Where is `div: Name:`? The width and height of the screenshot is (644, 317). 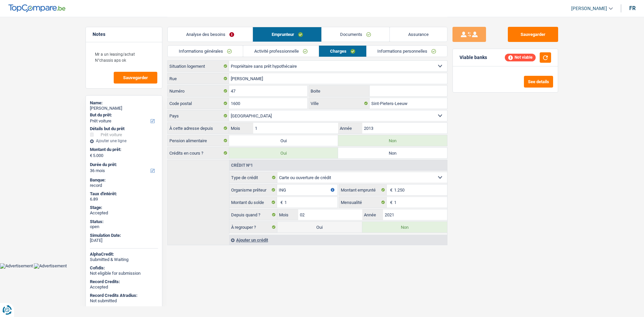
div: Name: is located at coordinates (124, 103).